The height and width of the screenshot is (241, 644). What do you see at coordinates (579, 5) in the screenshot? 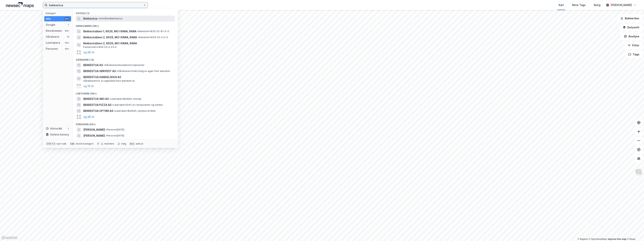
I see `div: Mine Tags` at bounding box center [579, 5].